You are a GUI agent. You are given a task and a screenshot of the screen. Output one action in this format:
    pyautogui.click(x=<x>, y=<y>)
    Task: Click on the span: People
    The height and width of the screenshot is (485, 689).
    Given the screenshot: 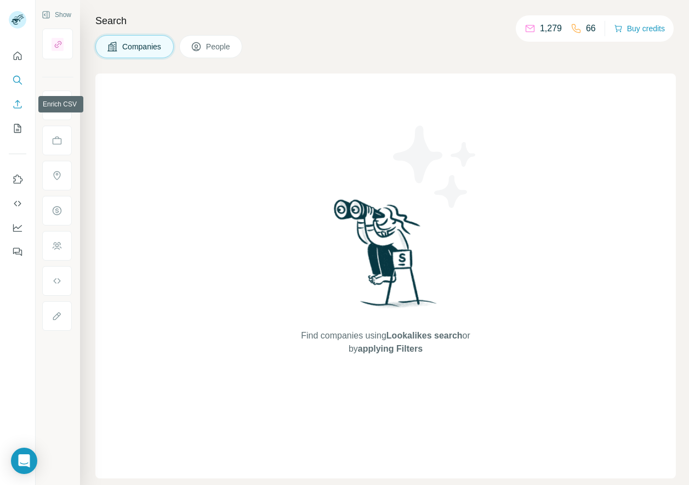 What is the action you would take?
    pyautogui.click(x=219, y=47)
    